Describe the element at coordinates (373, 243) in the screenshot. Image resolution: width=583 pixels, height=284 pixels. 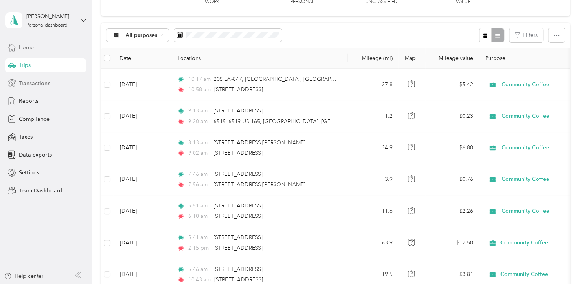
I see `td: 63.9` at that location.